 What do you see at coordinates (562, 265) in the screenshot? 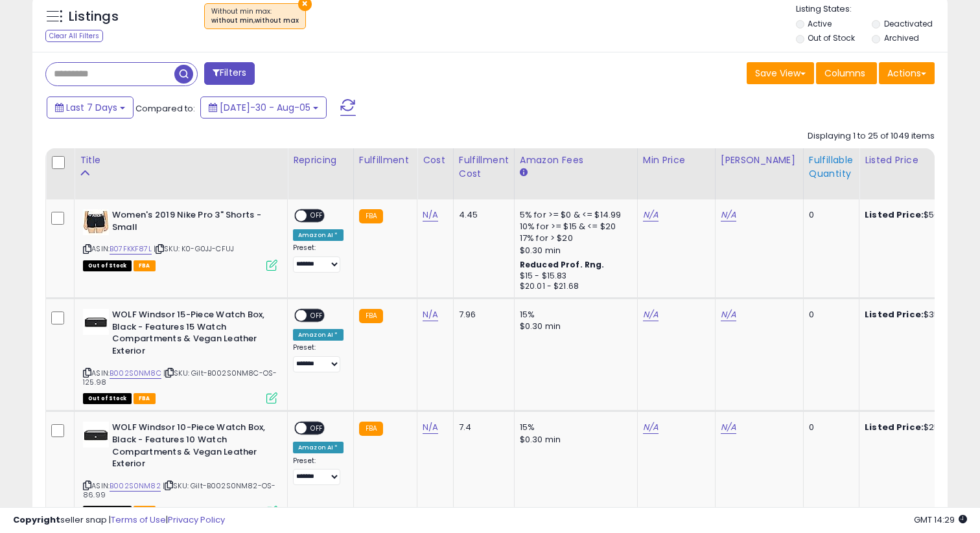
I see `b: Reduced Prof. Rng.` at bounding box center [562, 265].